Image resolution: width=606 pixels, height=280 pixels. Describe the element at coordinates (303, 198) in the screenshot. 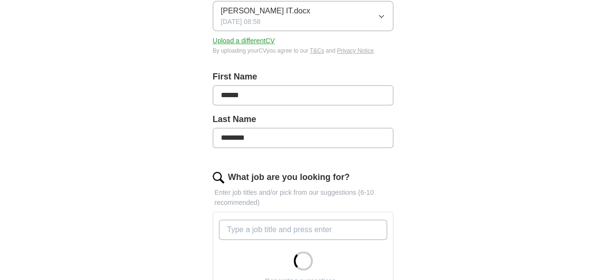

I see `p: Enter job titles and/or pick from our suggestions (6-10 recommended)` at that location.